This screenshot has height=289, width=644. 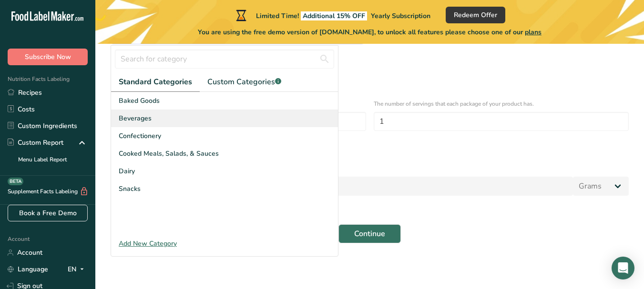 What do you see at coordinates (342, 186) in the screenshot?
I see `input: Type your serving size here` at bounding box center [342, 186].